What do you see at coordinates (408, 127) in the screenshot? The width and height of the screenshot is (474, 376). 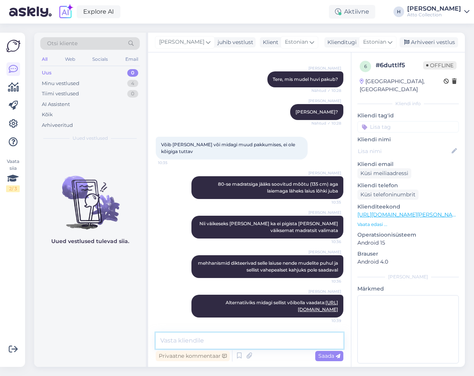 I see `input: Lisa tag` at bounding box center [408, 127].